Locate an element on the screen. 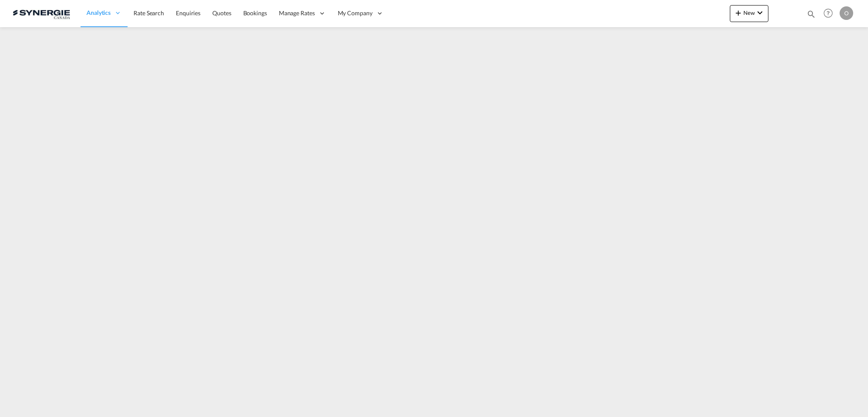 The image size is (868, 417). span: New is located at coordinates (749, 13).